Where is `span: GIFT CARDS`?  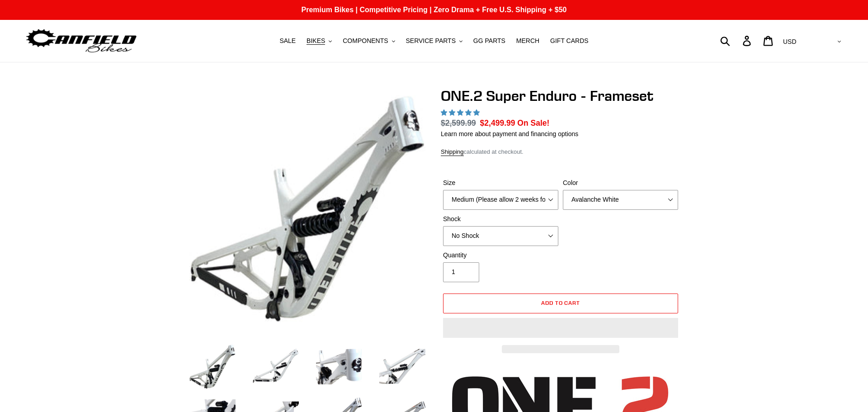
span: GIFT CARDS is located at coordinates (569, 41).